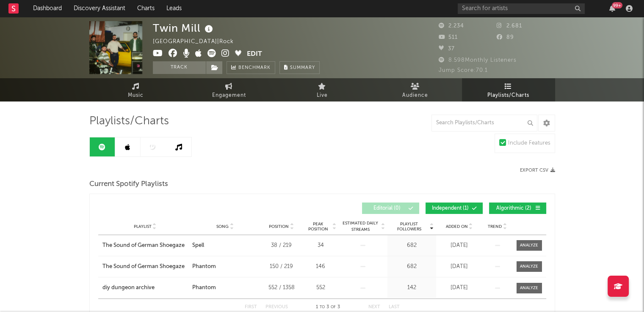 The height and width of the screenshot is (312, 644). What do you see at coordinates (484, 123) in the screenshot?
I see `input: Search Playlists/Charts` at bounding box center [484, 123].